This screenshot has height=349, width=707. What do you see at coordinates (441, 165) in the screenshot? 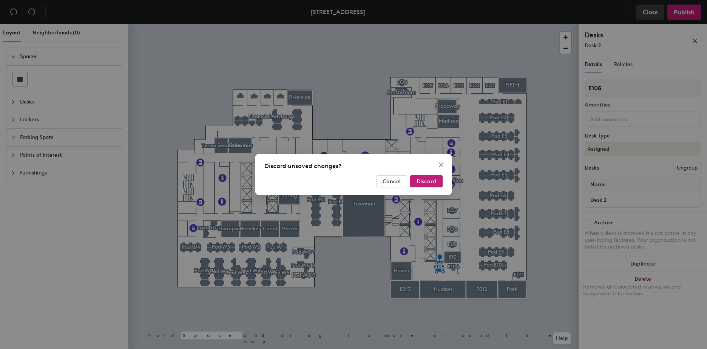
I see `span: close` at bounding box center [441, 165].